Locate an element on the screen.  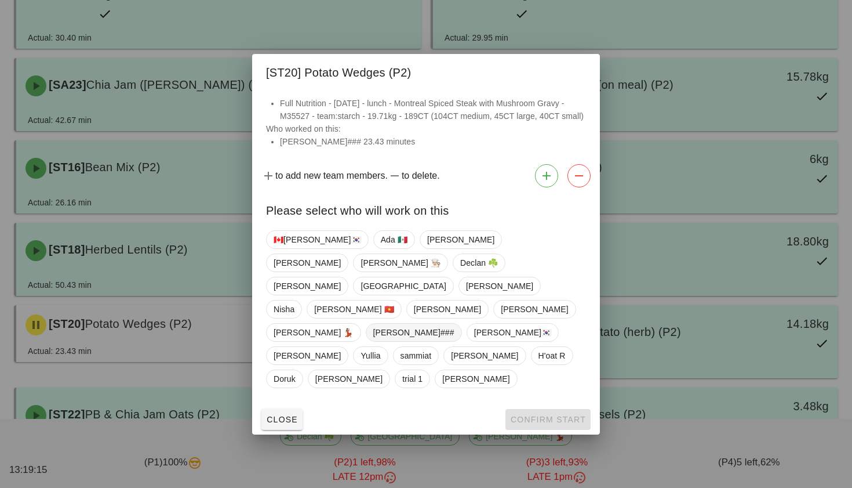
span: Nisha is located at coordinates (284, 309).